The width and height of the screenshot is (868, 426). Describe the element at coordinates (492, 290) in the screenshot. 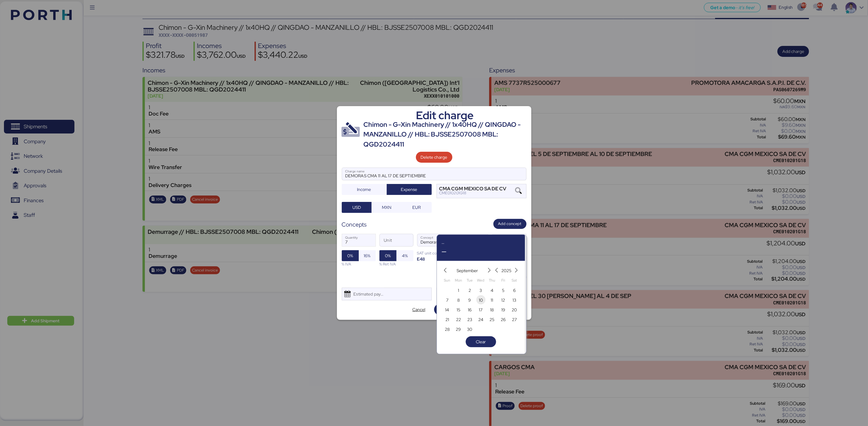

I see `span: 4` at that location.